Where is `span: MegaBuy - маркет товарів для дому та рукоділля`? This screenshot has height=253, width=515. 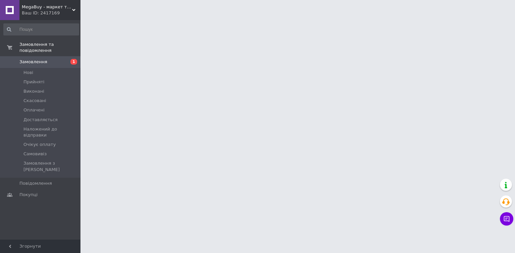
span: MegaBuy - маркет товарів для дому та рукоділля is located at coordinates (47, 7).